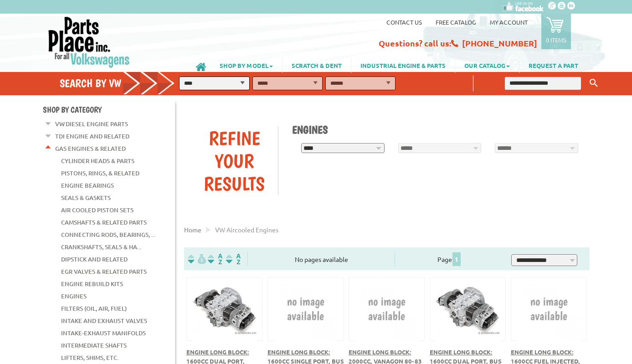 Image resolution: width=632 pixels, height=364 pixels. Describe the element at coordinates (246, 230) in the screenshot. I see `span: VW aircooled engines` at that location.